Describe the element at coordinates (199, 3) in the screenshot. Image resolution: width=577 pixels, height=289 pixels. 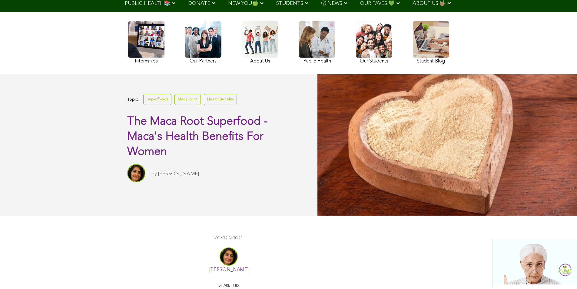
I see `span: DONATE` at that location.